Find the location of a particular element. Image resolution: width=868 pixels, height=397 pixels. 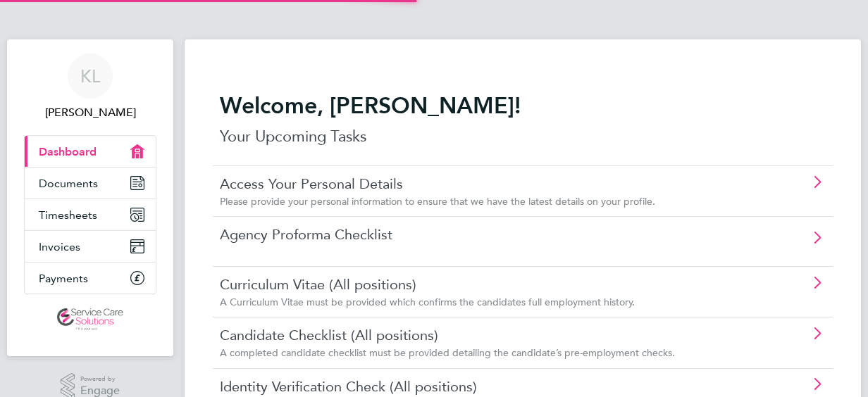

a: Identity Verification Check (All positions) is located at coordinates (483, 387).